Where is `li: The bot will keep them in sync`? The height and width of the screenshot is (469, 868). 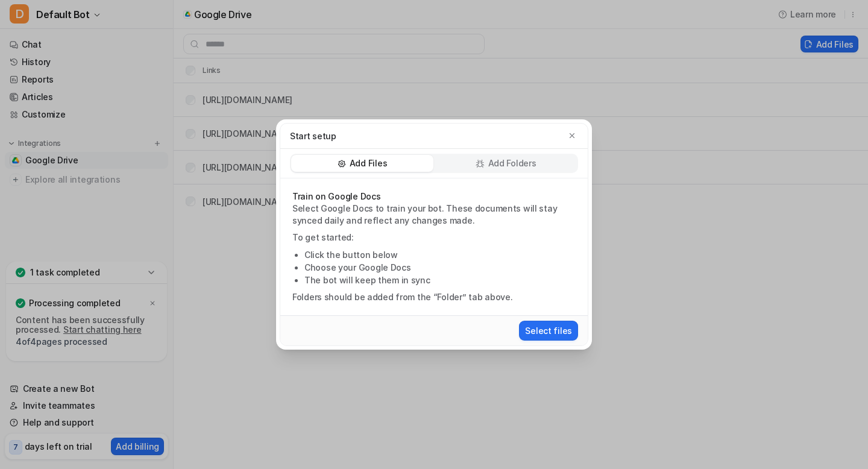
li: The bot will keep them in sync is located at coordinates (440, 279).